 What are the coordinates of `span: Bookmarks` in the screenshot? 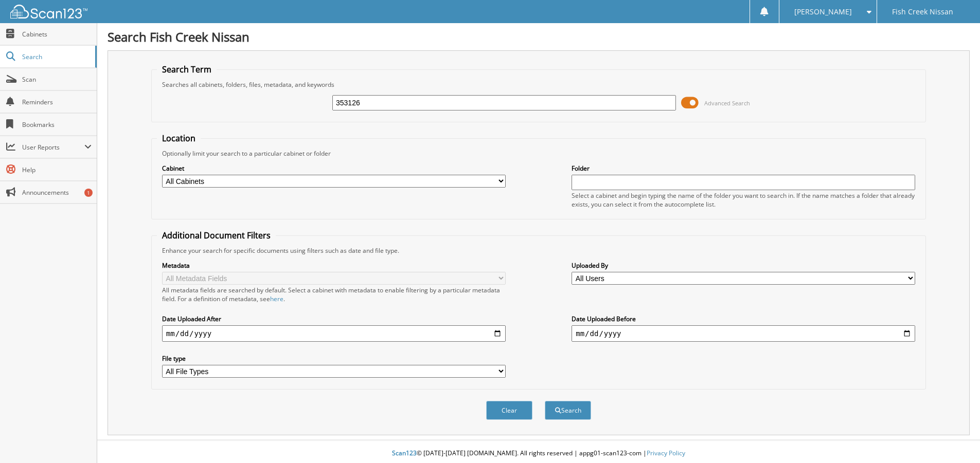 It's located at (57, 124).